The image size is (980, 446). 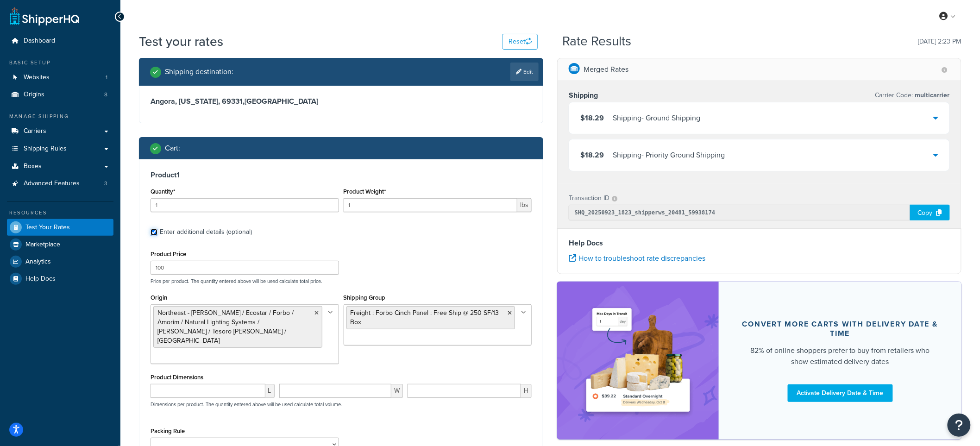 What do you see at coordinates (431, 205) in the screenshot?
I see `input: 0.00` at bounding box center [431, 205].